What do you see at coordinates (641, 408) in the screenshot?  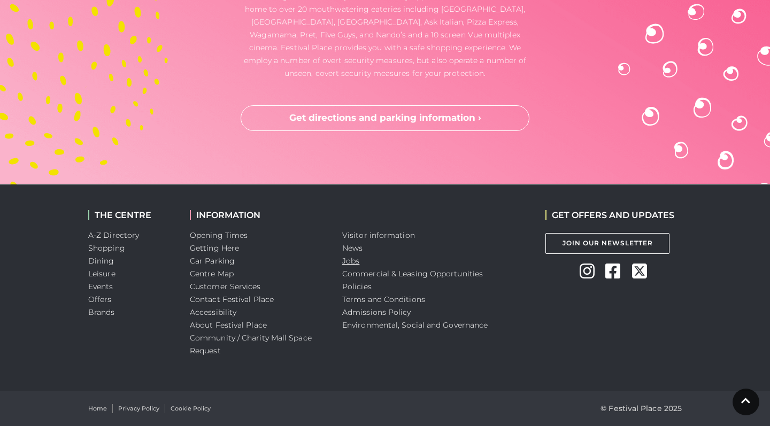 I see `p: © Festival Place 2025` at bounding box center [641, 408].